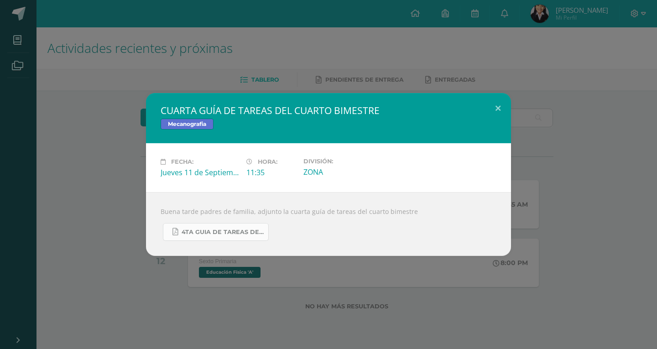  What do you see at coordinates (343, 161) in the screenshot?
I see `label: División:` at bounding box center [343, 161].